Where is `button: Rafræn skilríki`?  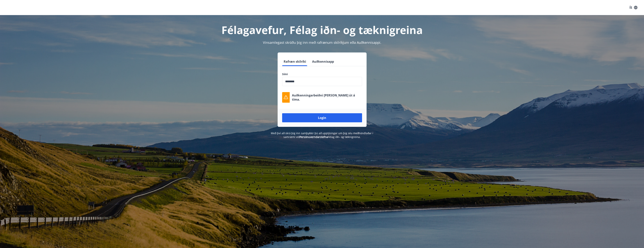 button: Rafræn skilríki is located at coordinates (295, 62).